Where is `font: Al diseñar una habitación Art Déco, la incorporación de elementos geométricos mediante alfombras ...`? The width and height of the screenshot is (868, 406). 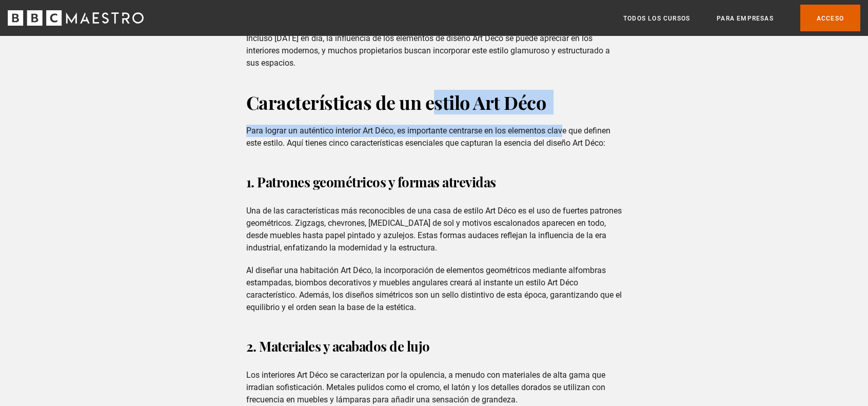
font: Al diseñar una habitación Art Déco, la incorporación de elementos geométricos mediante alfombras ... is located at coordinates (434, 289).